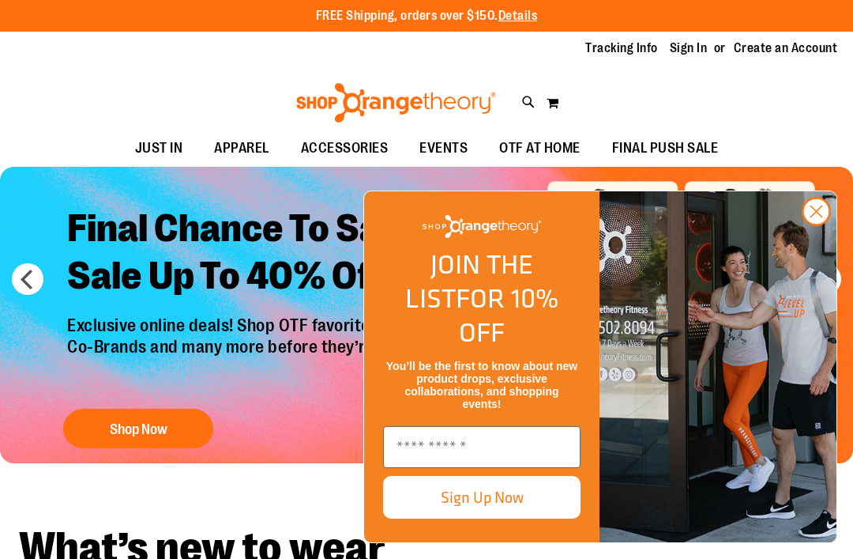  I want to click on a: Final Chance To Save -Sale Up To 40% Off! Exclusive online deals! Shop OTF favorites under $10, $..., so click(303, 324).